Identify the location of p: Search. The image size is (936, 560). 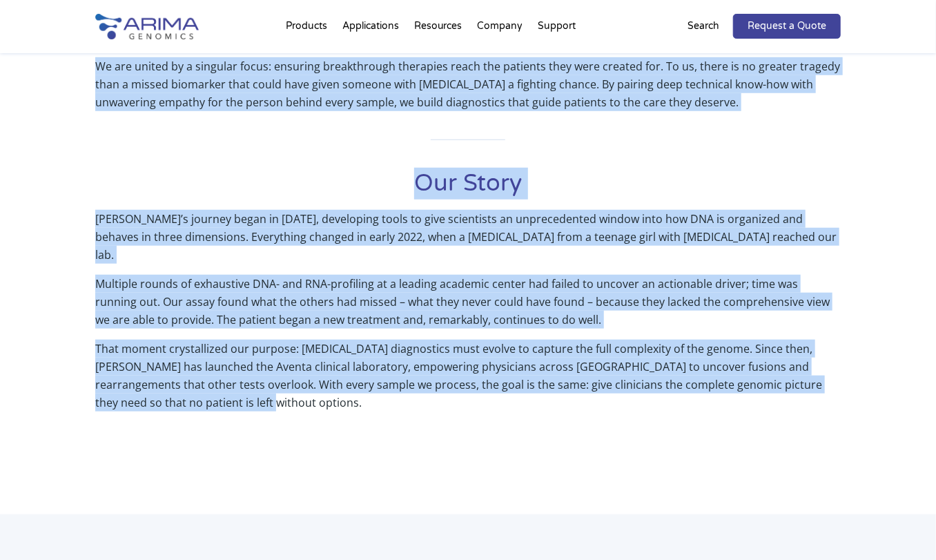
(704, 26).